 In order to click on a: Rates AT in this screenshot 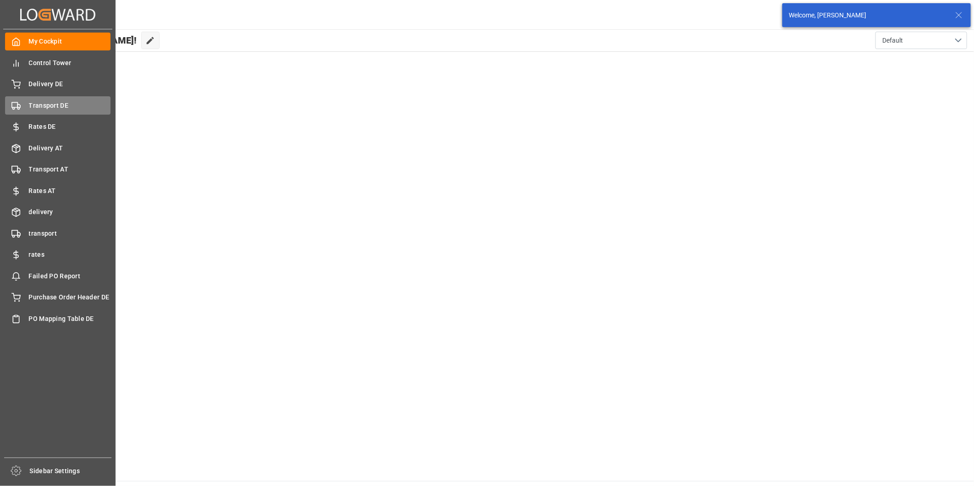, I will do `click(58, 190)`.